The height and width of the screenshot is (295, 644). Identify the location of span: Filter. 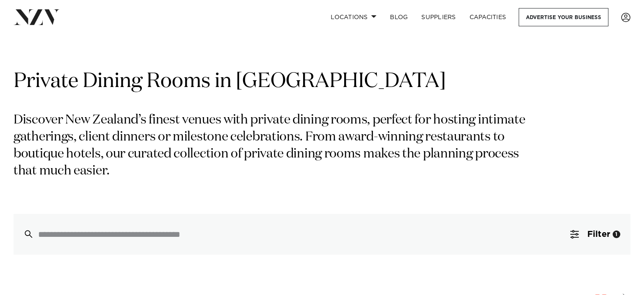
(599, 234).